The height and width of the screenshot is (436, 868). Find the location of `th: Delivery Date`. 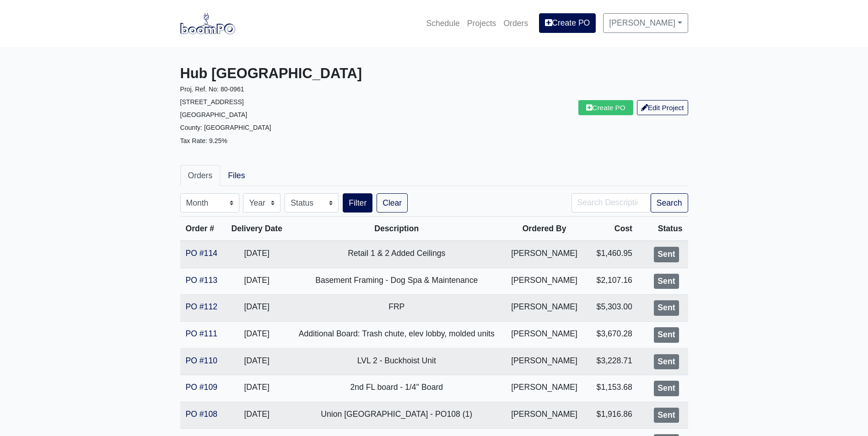

th: Delivery Date is located at coordinates (257, 229).